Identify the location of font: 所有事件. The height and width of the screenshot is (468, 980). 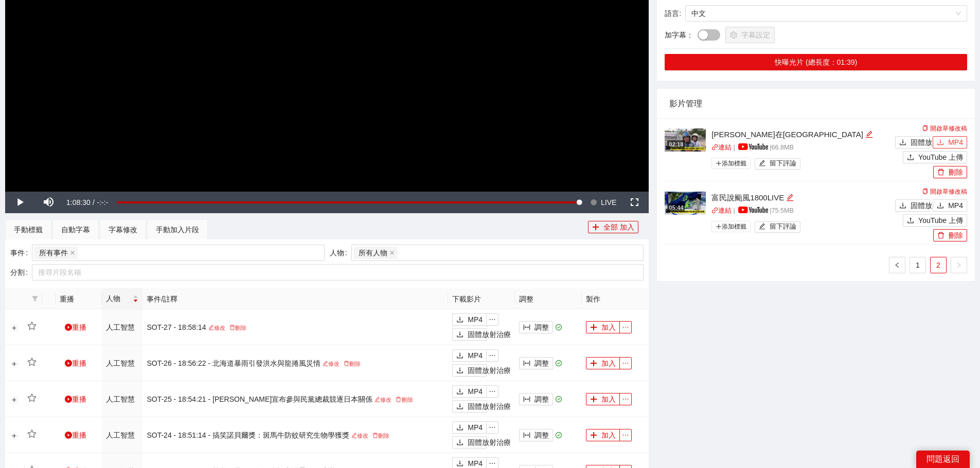
(54, 253).